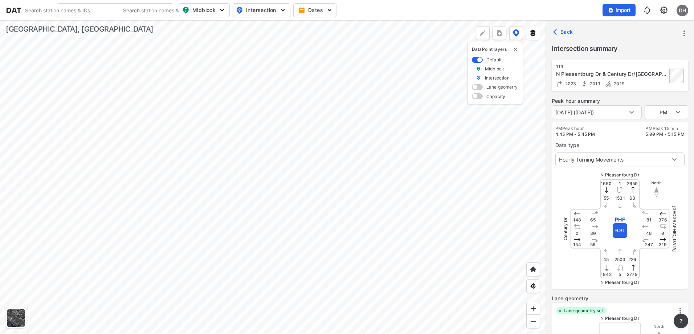  I want to click on div: N Pleasantburg Dr & Century Dr/Villa Rd, so click(611, 74).